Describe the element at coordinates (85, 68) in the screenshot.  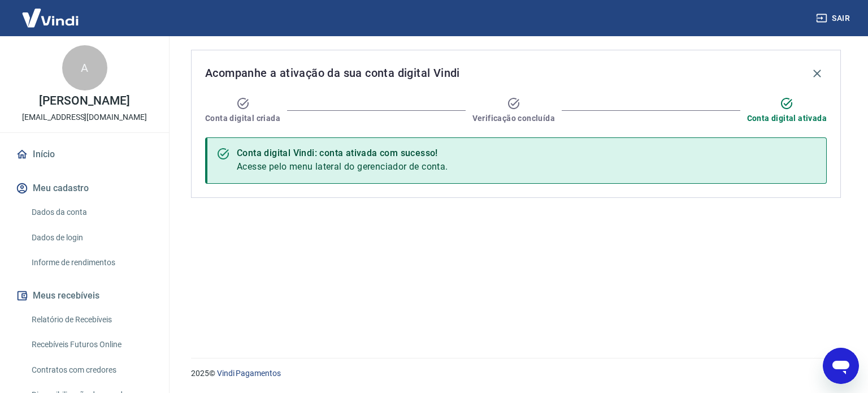
I see `div: A` at that location.